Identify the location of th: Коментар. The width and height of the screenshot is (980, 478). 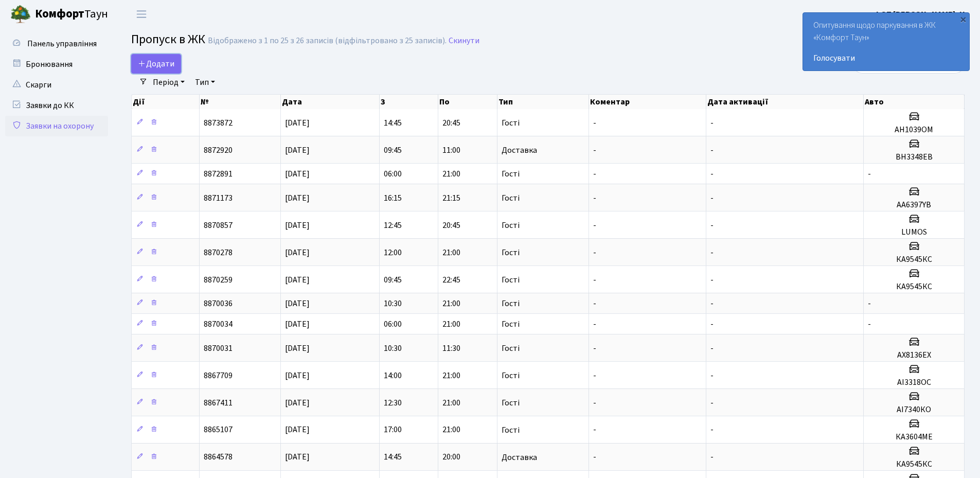
(648, 102).